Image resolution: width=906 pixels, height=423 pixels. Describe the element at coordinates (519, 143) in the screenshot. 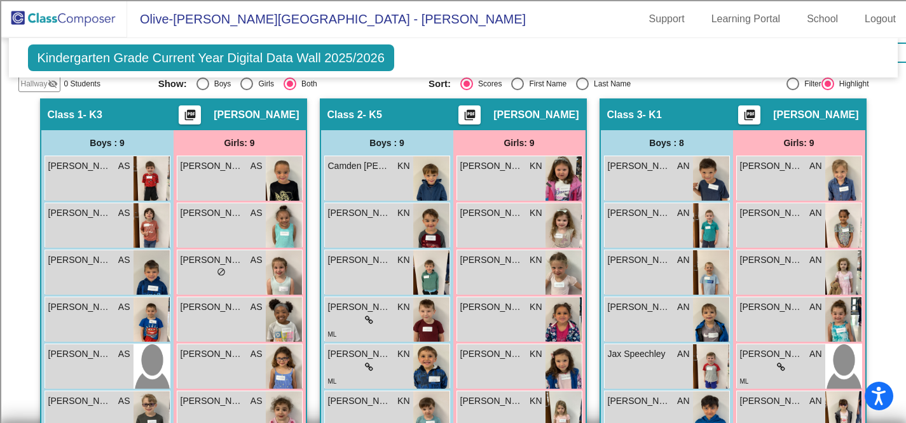

I see `div: Girls: 9` at that location.